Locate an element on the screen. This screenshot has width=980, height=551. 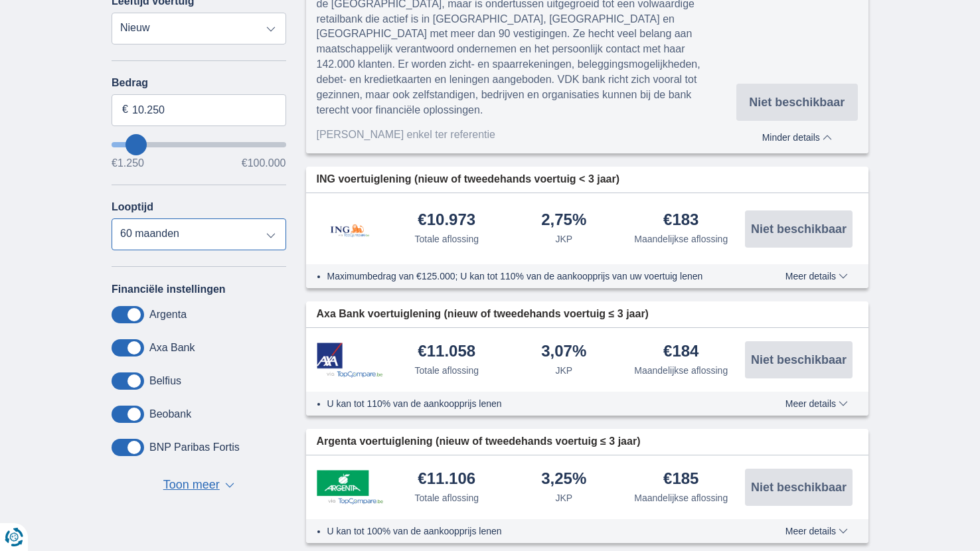
img: product.pl.alt ING is located at coordinates (350, 228).